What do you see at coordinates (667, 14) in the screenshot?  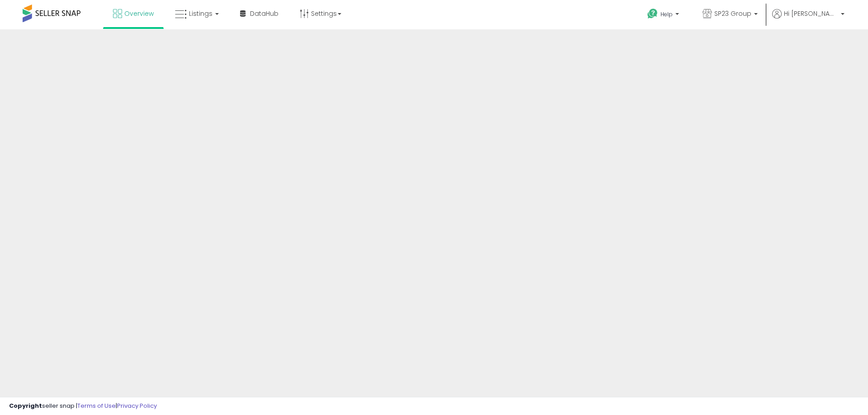 I see `span: Help` at bounding box center [667, 14].